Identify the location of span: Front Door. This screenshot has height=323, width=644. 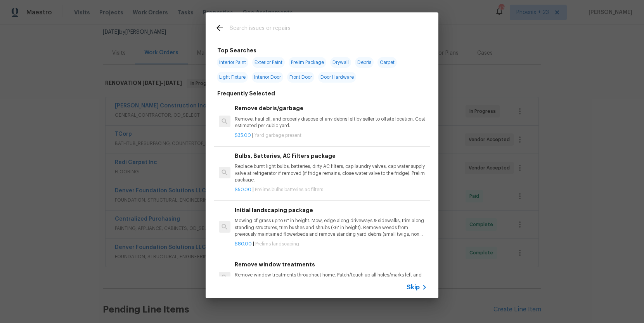
(301, 77).